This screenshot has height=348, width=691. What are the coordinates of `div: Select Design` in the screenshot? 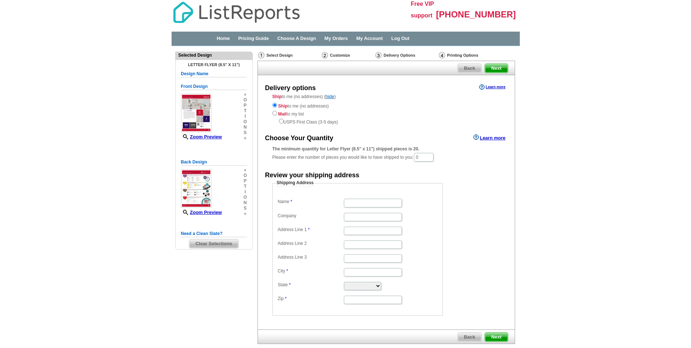 It's located at (289, 56).